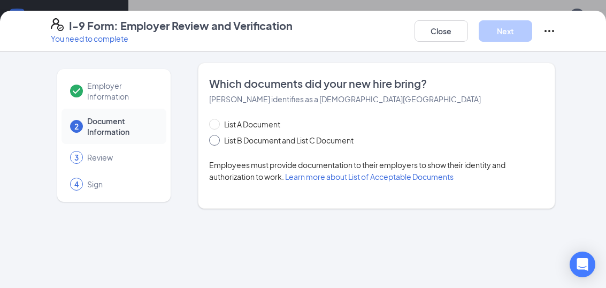  Describe the element at coordinates (76, 184) in the screenshot. I see `span: 4` at that location.